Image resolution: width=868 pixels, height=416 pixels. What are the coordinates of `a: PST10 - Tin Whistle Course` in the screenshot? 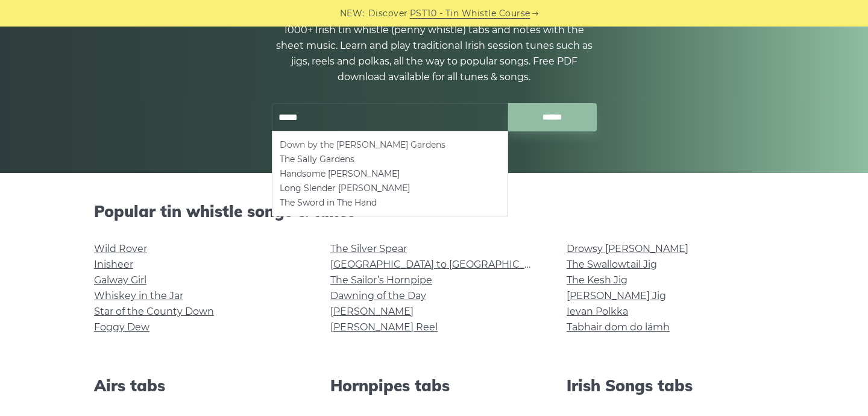 It's located at (470, 14).